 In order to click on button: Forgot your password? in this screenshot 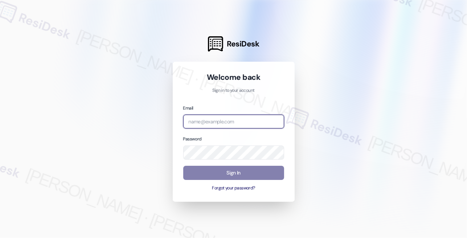, I will do `click(234, 188)`.